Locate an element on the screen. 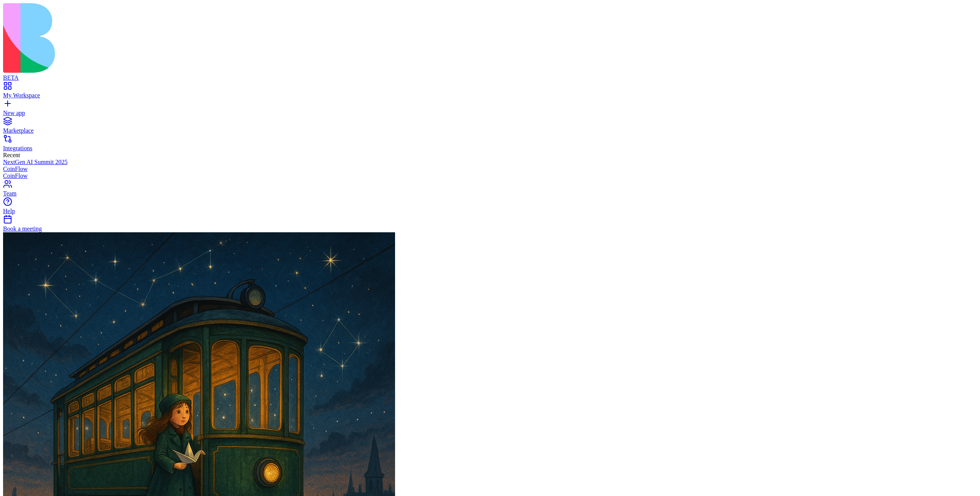  span: Recent is located at coordinates (11, 154).